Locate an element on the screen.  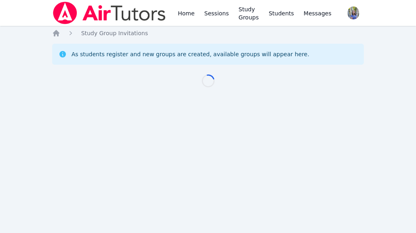
img: Air Tutors is located at coordinates (109, 13).